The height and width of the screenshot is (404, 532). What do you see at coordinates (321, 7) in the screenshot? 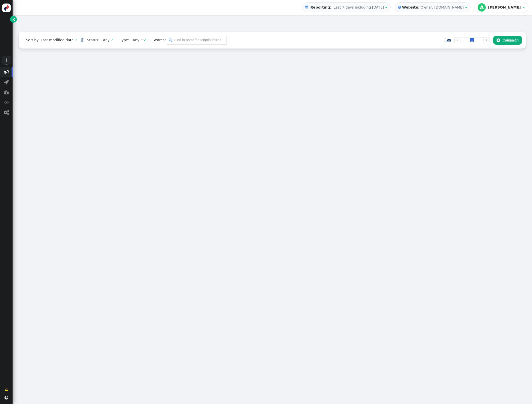
I see `b: Reporting:` at bounding box center [321, 7].